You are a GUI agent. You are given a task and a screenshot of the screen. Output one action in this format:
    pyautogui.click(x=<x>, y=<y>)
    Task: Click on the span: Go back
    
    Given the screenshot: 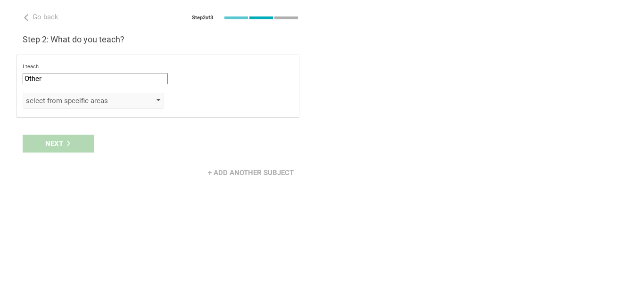 What is the action you would take?
    pyautogui.click(x=45, y=17)
    